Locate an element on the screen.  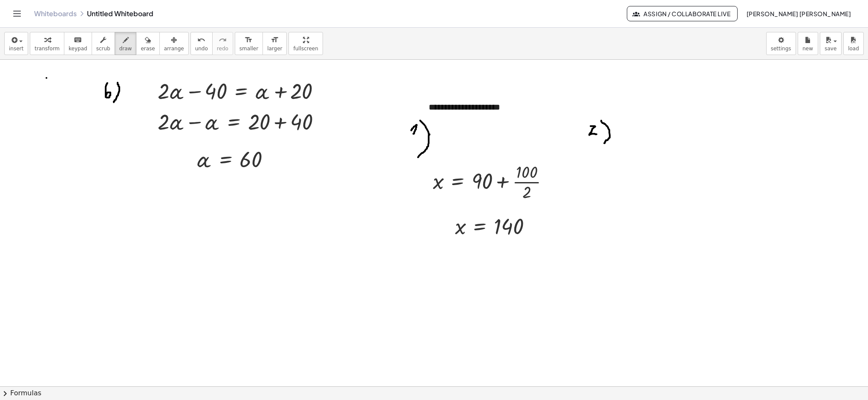
button: transform is located at coordinates (47, 43).